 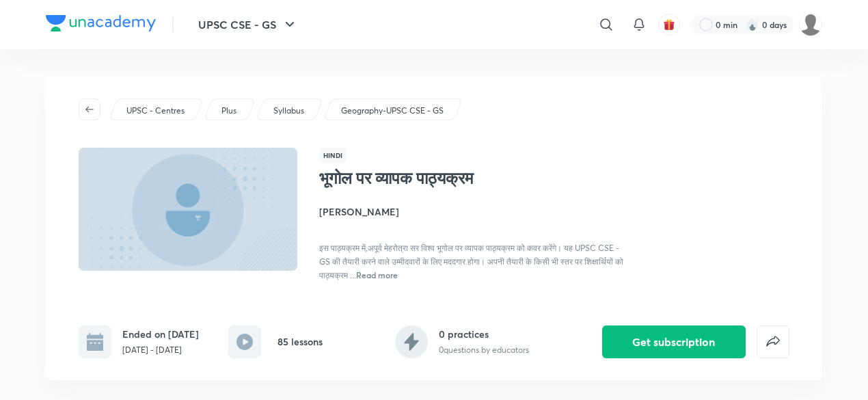 What do you see at coordinates (377, 275) in the screenshot?
I see `span: Read more` at bounding box center [377, 275].